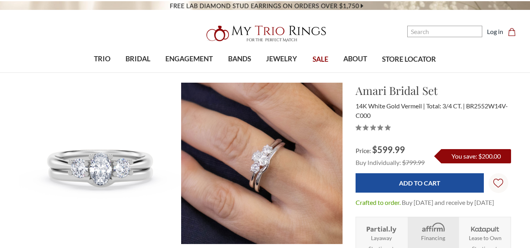 Image resolution: width=530 pixels, height=248 pixels. What do you see at coordinates (420, 182) in the screenshot?
I see `input: Add to Cart` at bounding box center [420, 182].